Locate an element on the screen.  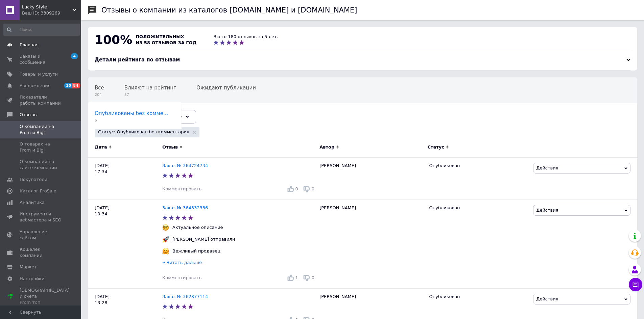
span: Детали рейтинга по отзывам is located at coordinates (138, 60).